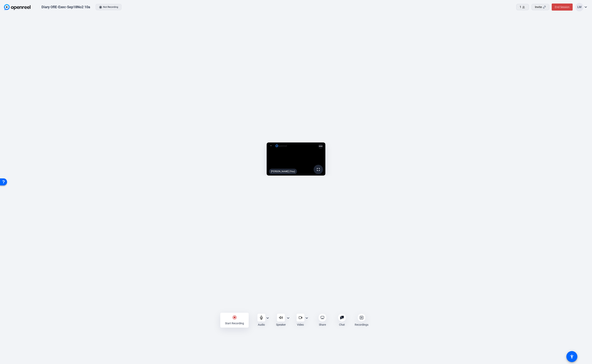 This screenshot has height=364, width=592. I want to click on button: 1, so click(522, 7).